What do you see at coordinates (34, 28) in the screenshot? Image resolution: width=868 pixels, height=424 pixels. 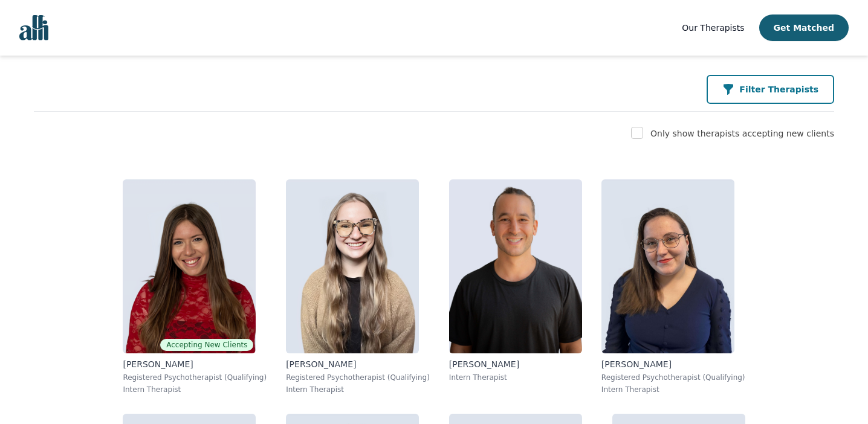 I see `img: alli logo` at bounding box center [34, 28].